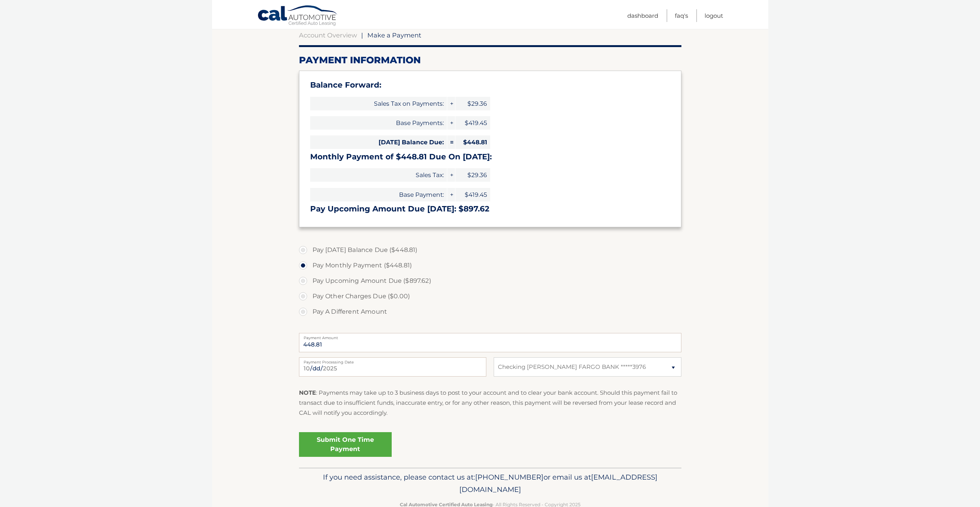 This screenshot has height=507, width=980. What do you see at coordinates (393, 360) in the screenshot?
I see `label: Payment Processing Date` at bounding box center [393, 360].